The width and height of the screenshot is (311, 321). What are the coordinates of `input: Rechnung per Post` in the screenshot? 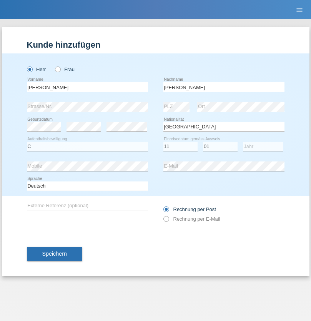 It's located at (166, 211).